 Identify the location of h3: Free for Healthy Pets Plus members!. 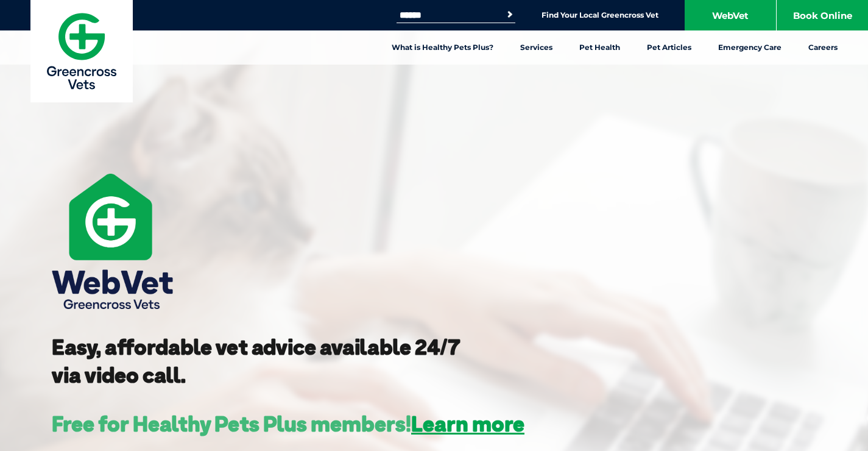
(288, 423).